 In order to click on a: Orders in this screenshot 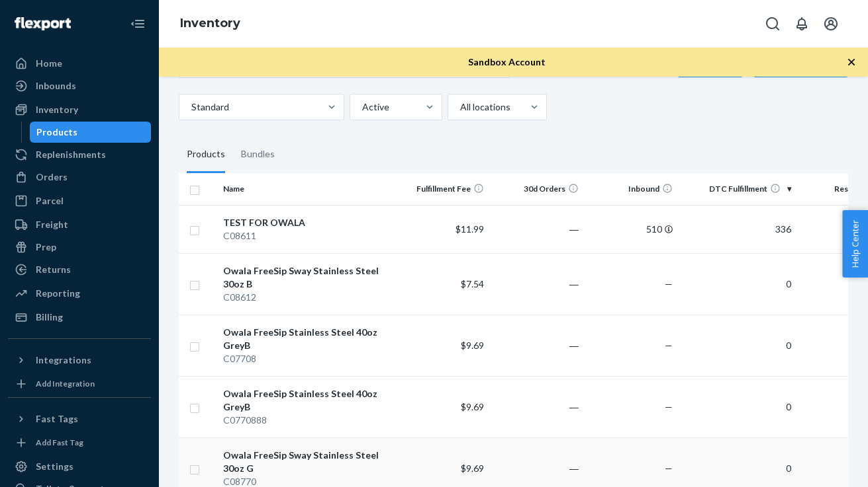, I will do `click(80, 178)`.